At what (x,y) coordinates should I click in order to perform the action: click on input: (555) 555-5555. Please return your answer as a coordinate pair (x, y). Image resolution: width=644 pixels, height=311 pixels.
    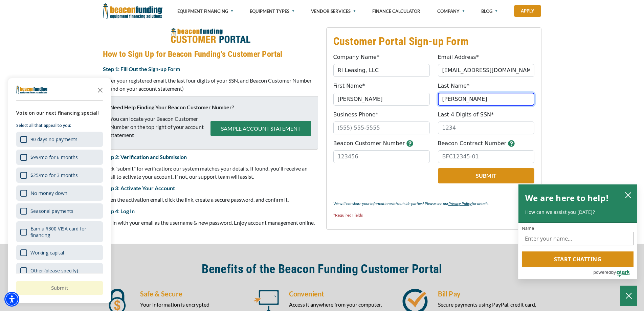
    Looking at the image, I should click on (381, 128).